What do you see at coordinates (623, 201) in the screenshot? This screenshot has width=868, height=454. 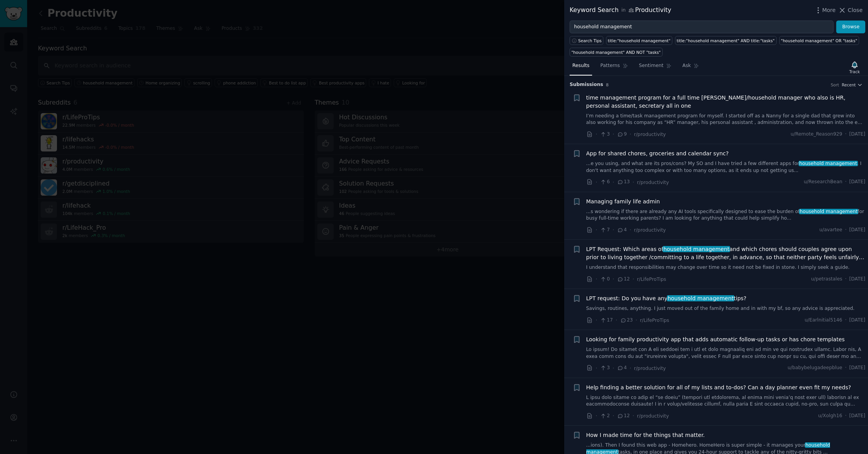 I see `a: Managing family life admin` at bounding box center [623, 201].